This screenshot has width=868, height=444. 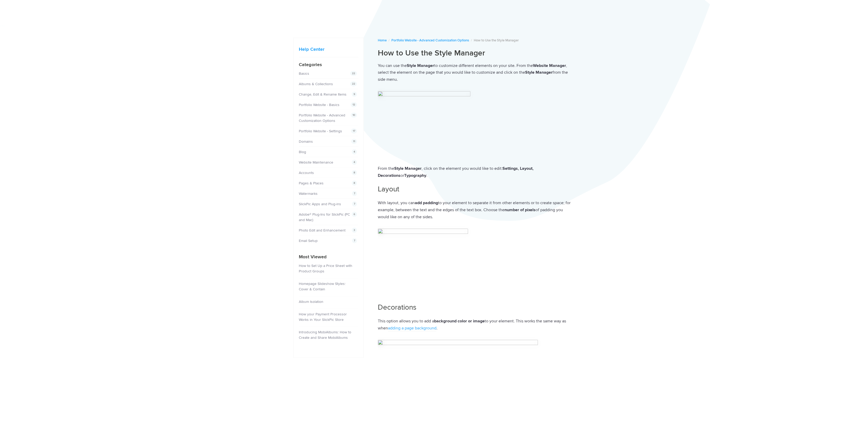 What do you see at coordinates (303, 152) in the screenshot?
I see `a: Blog` at bounding box center [303, 152].